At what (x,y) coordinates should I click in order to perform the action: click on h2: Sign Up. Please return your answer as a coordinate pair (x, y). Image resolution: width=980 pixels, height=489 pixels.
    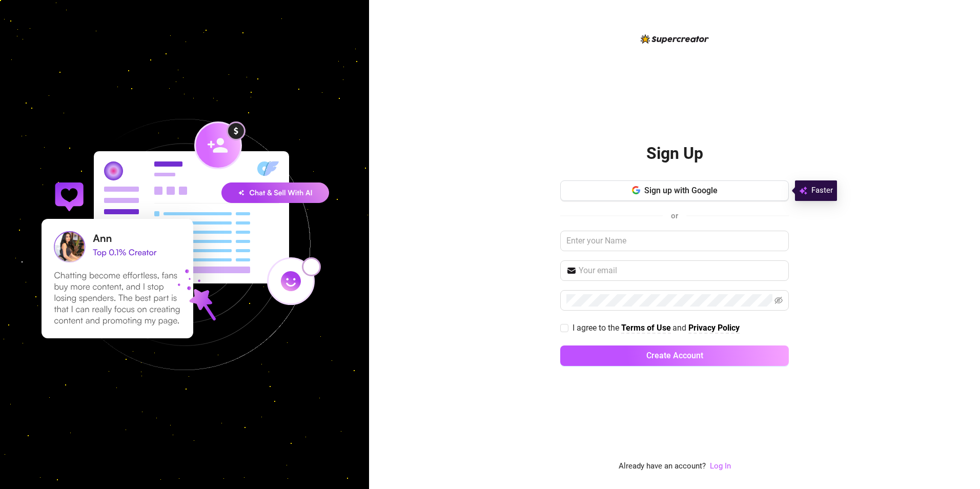
    Looking at the image, I should click on (674, 153).